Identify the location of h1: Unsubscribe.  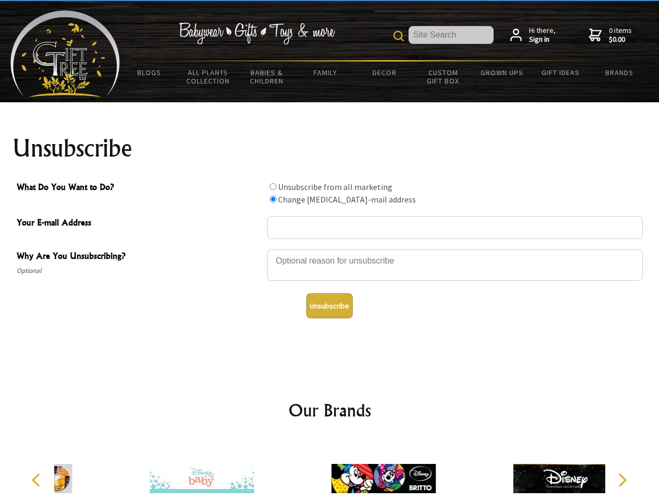
(330, 148).